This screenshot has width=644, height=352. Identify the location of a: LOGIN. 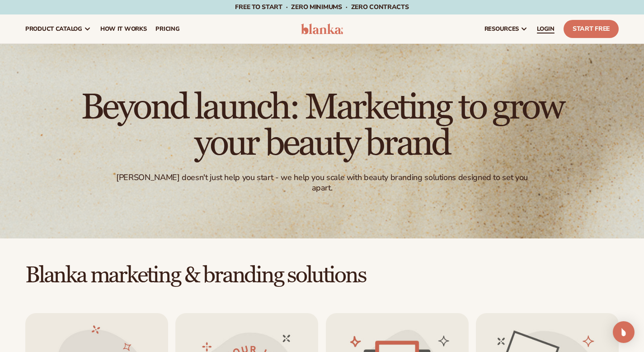
(545, 29).